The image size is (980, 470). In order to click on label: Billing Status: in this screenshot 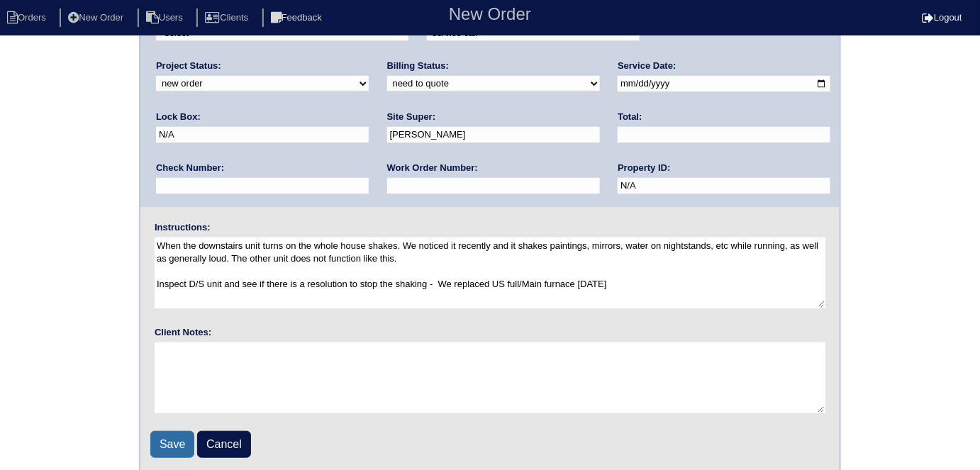, I will do `click(418, 66)`.